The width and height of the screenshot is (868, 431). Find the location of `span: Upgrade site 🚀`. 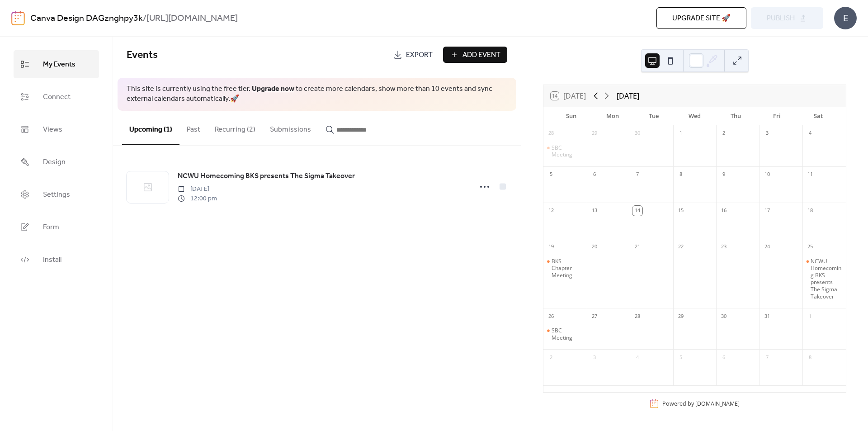

span: Upgrade site 🚀 is located at coordinates (701, 19).